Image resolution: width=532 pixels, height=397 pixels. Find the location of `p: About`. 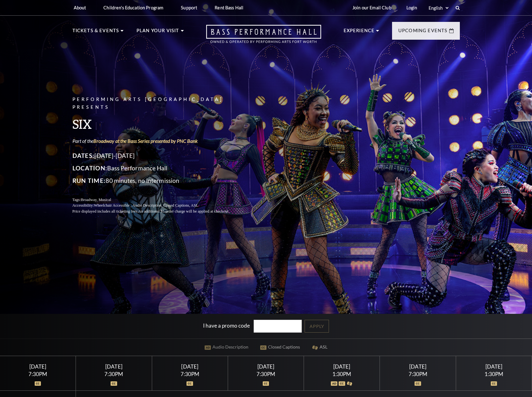

p: About is located at coordinates (80, 8).